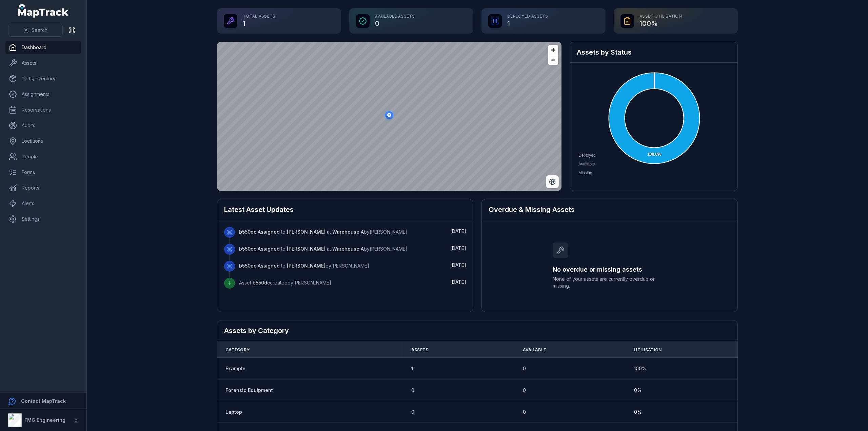  What do you see at coordinates (249, 390) in the screenshot?
I see `a: Forensic Equipment` at bounding box center [249, 390].